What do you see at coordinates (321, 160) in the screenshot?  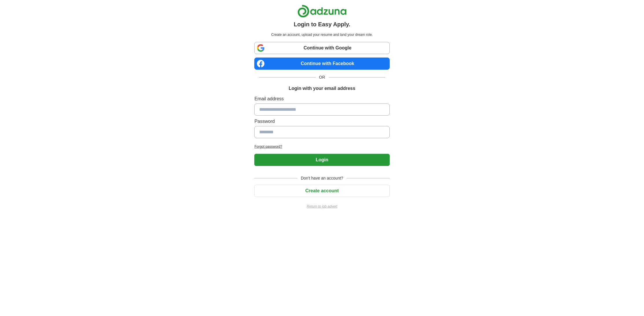 I see `button: Login` at bounding box center [321, 160].